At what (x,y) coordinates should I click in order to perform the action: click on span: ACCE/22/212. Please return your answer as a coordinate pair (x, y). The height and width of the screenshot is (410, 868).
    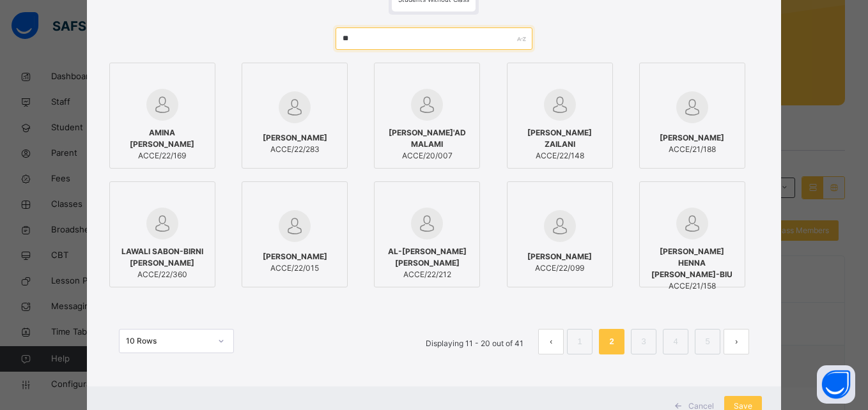
    Looking at the image, I should click on (427, 275).